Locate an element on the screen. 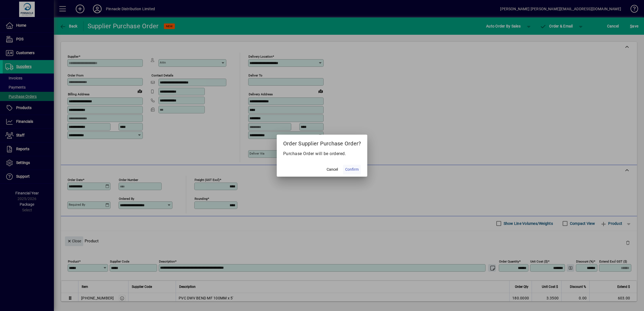 This screenshot has height=311, width=644. p: Purchase Order will be ordered. is located at coordinates (322, 153).